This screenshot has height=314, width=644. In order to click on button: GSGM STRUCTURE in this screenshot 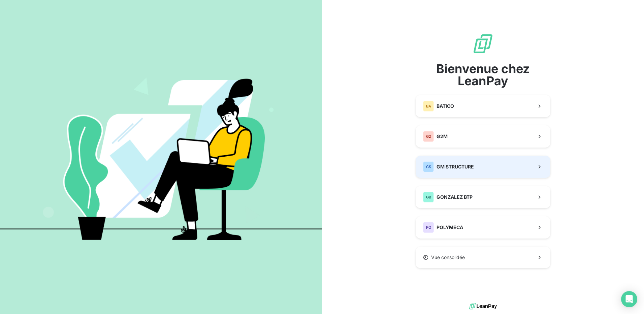, I will do `click(483, 166)`.